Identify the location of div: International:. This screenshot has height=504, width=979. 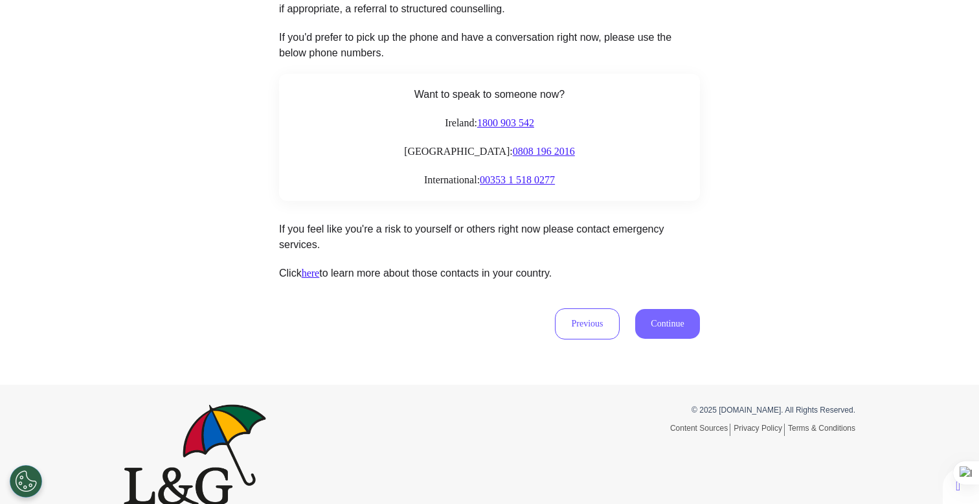
(489, 180).